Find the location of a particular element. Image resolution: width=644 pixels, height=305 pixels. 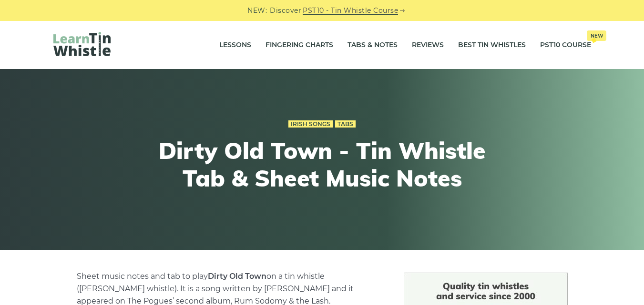

a: Fingering Charts is located at coordinates (300, 45).